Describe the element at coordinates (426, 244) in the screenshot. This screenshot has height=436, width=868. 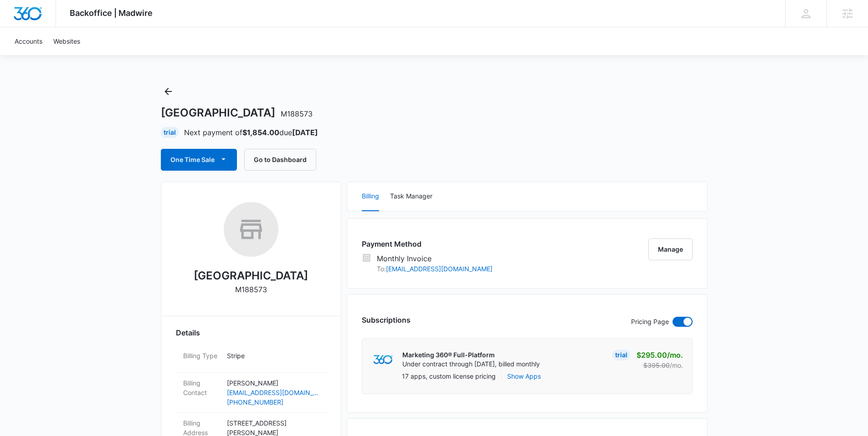
I see `h3: Payment Method` at that location.